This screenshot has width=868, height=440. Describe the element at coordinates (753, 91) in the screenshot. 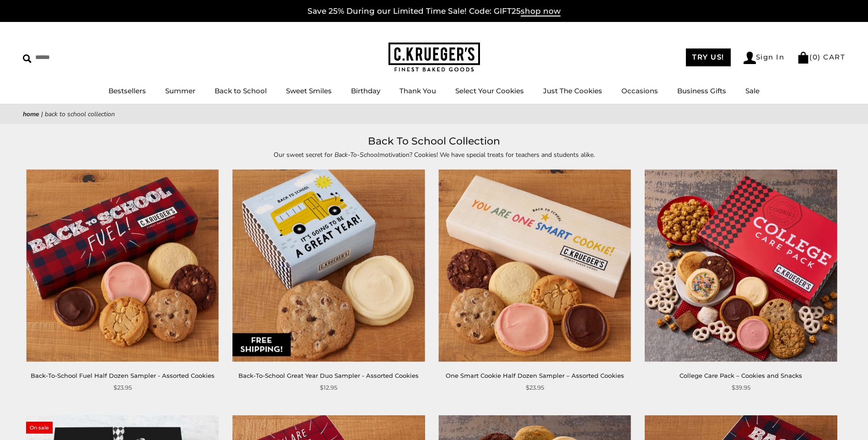

I see `a: Sale` at that location.